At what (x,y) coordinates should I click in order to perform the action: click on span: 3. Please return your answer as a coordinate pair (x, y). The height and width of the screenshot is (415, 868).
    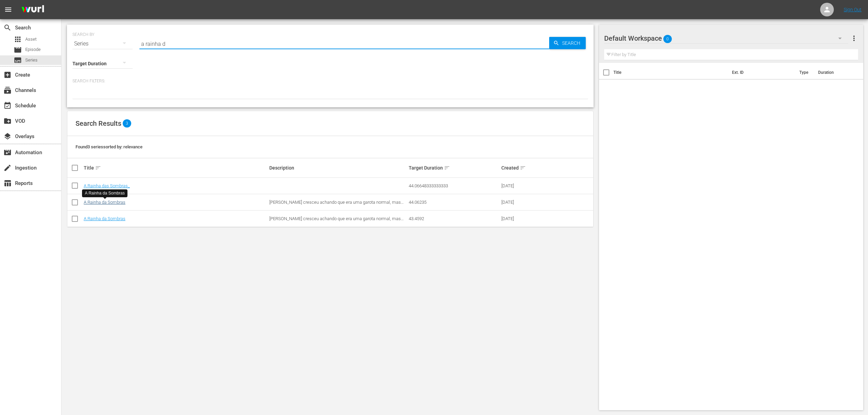
    Looking at the image, I should click on (127, 123).